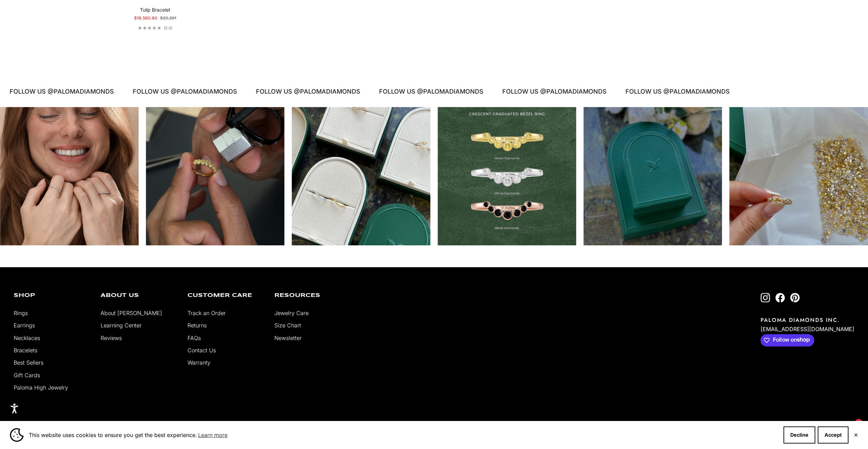  Describe the element at coordinates (111, 338) in the screenshot. I see `a: Reviews` at that location.